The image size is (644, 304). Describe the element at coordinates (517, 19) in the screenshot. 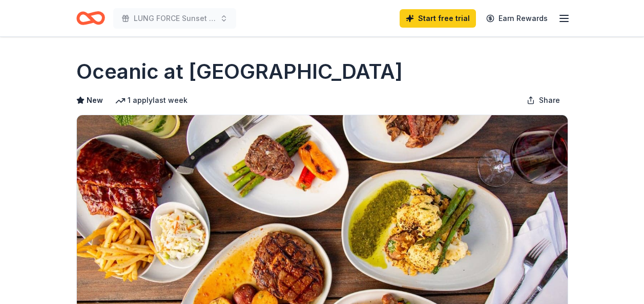

I see `a: Earn Rewards` at that location.